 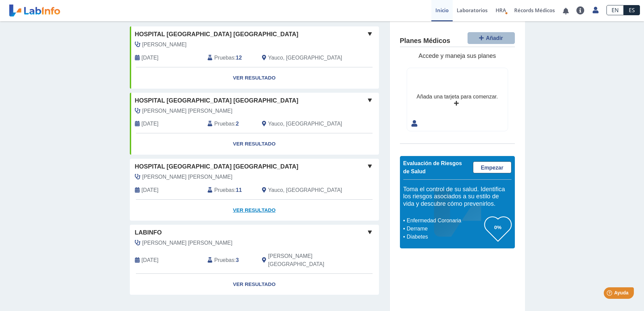 What do you see at coordinates (187, 177) in the screenshot?
I see `span: Rodriguez Soto, Joan` at bounding box center [187, 177].